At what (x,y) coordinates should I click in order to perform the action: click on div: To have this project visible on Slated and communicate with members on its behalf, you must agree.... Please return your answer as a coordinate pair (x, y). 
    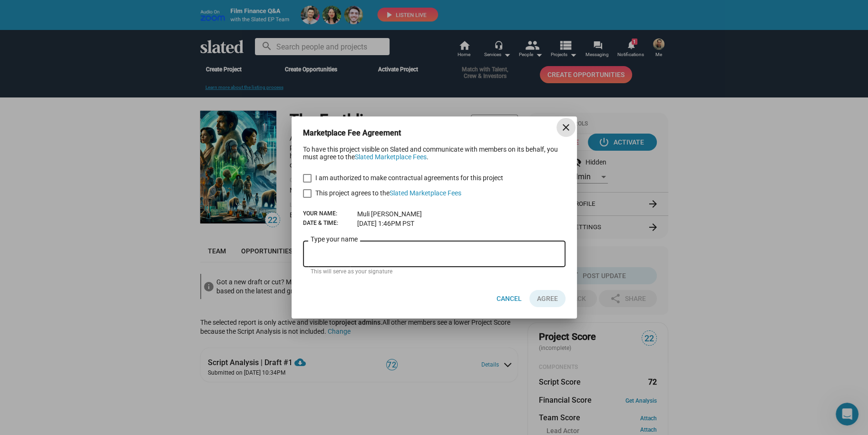
    Looking at the image, I should click on (434, 153).